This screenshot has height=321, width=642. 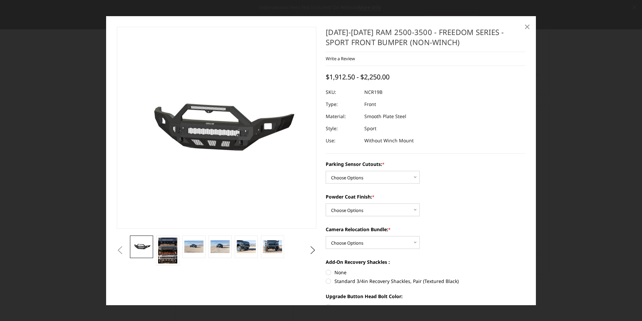 I want to click on dt: Material:, so click(x=343, y=116).